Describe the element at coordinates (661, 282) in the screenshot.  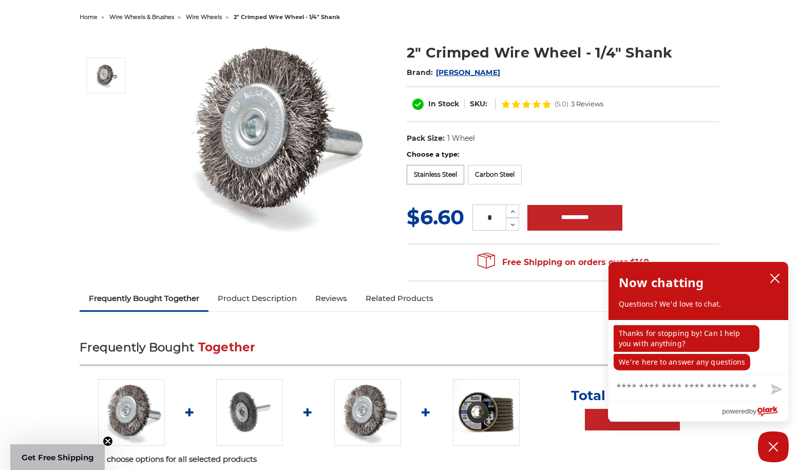
I see `h2: Now chatting` at that location.